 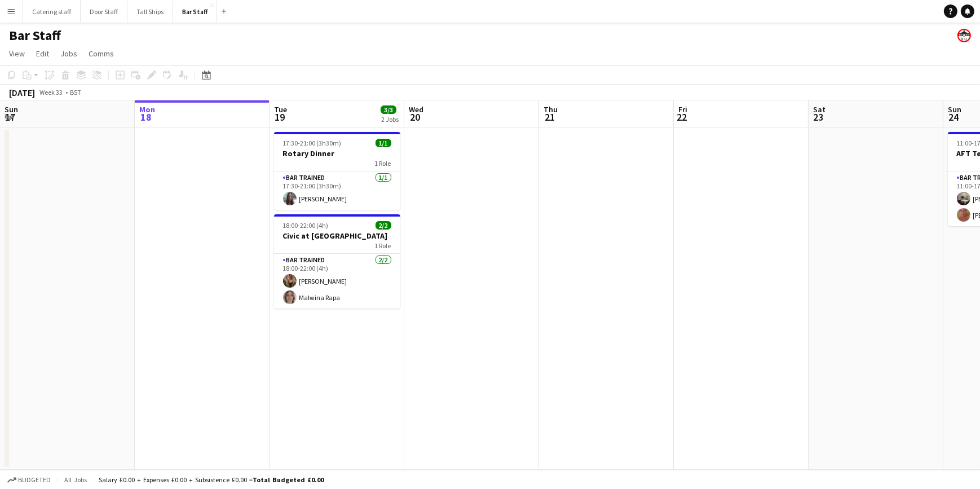 I want to click on div: BST, so click(x=75, y=92).